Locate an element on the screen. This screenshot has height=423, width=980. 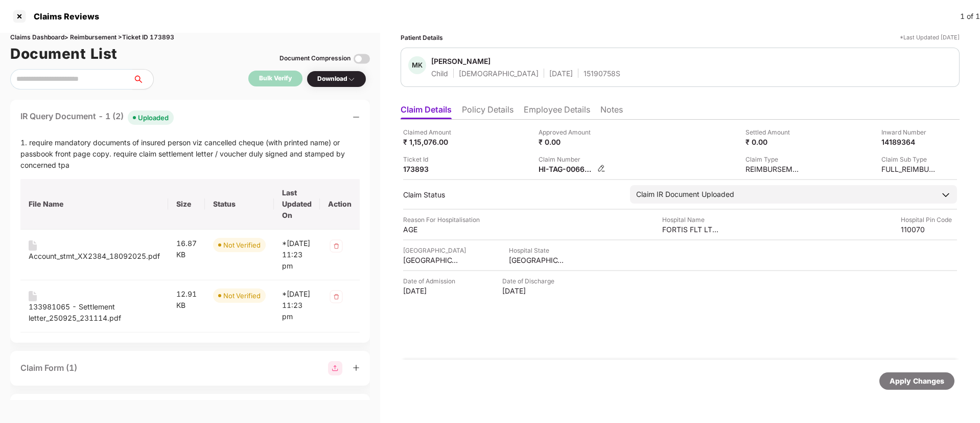
div: Claims Reviews is located at coordinates (64, 17).